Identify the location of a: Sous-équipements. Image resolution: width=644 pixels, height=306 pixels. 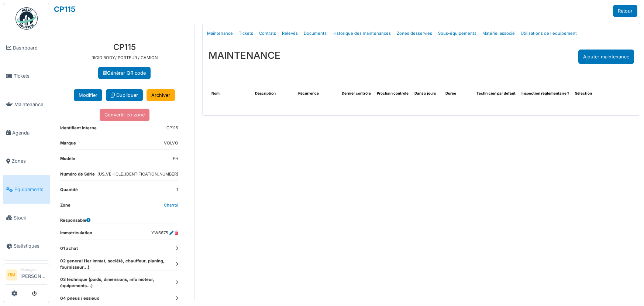
(457, 33).